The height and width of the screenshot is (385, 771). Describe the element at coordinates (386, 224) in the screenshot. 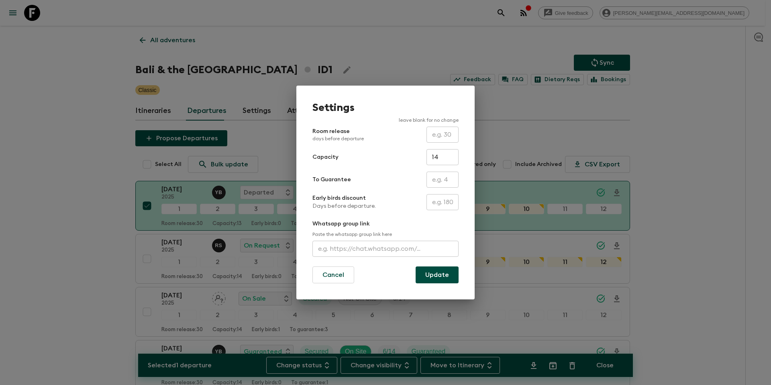

I see `p: Whatsapp group link` at that location.